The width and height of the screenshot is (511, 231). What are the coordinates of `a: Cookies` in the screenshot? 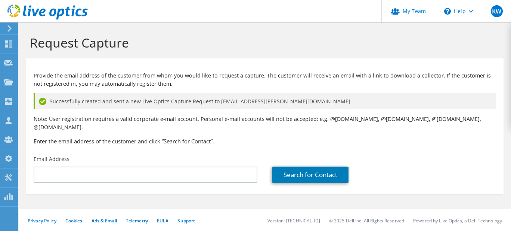 It's located at (74, 220).